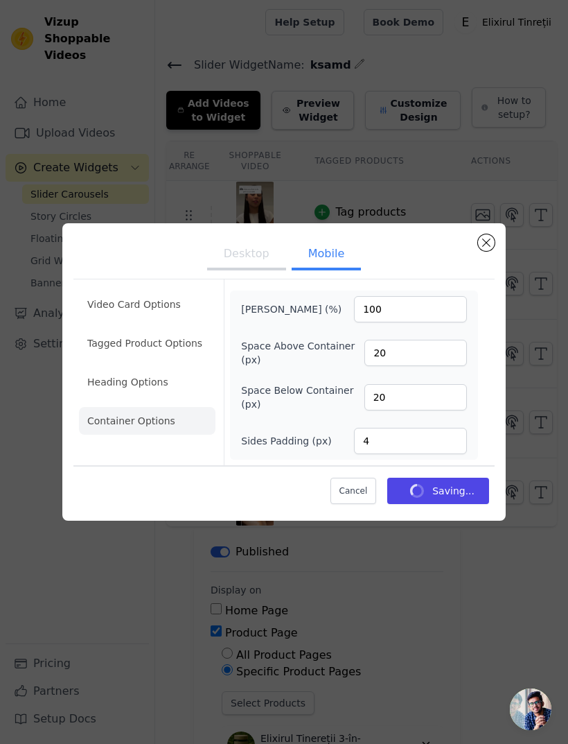  I want to click on button: Cancel, so click(353, 491).